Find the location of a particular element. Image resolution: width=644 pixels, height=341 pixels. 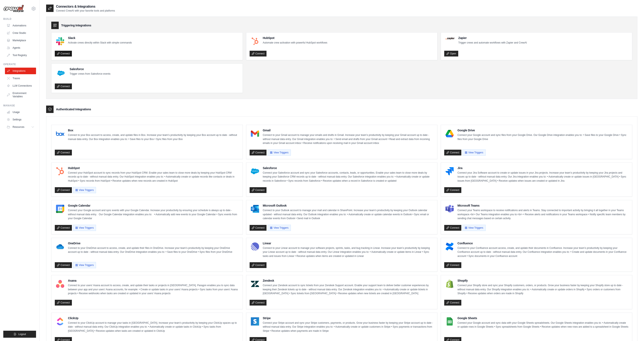

img: Stripe Logo is located at coordinates (255, 321).